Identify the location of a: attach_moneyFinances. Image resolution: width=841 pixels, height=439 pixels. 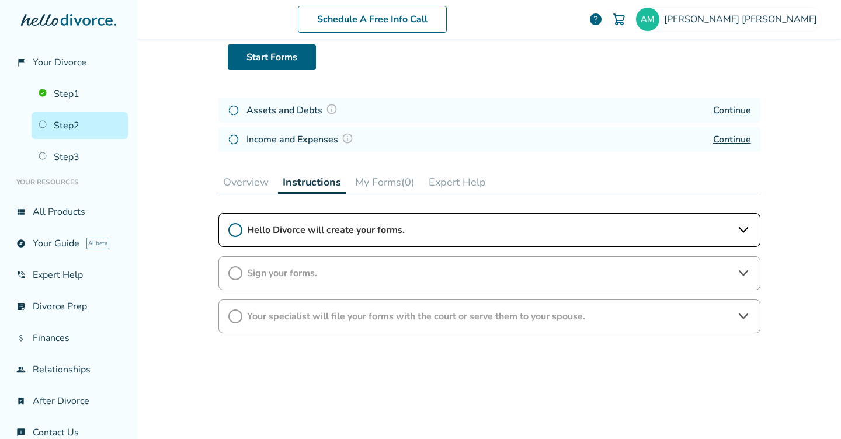
(68, 338).